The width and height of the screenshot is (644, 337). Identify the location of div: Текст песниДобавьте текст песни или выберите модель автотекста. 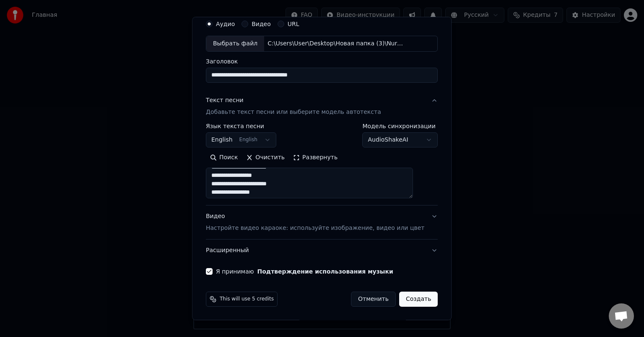
(322, 164).